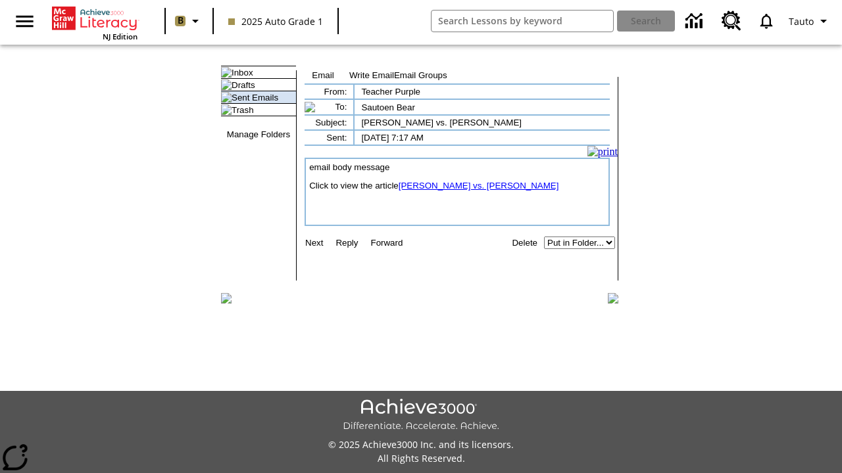 The height and width of the screenshot is (473, 842). I want to click on a: Email, so click(322, 75).